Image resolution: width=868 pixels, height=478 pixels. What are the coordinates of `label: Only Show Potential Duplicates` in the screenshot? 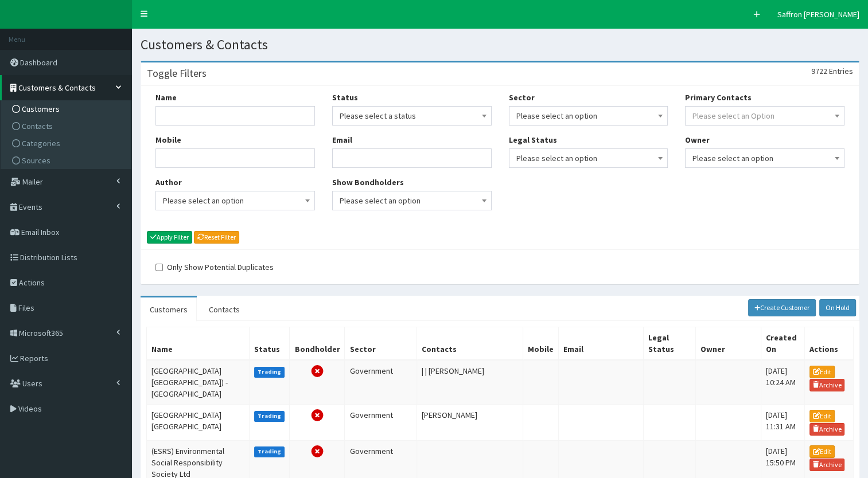 It's located at (215, 267).